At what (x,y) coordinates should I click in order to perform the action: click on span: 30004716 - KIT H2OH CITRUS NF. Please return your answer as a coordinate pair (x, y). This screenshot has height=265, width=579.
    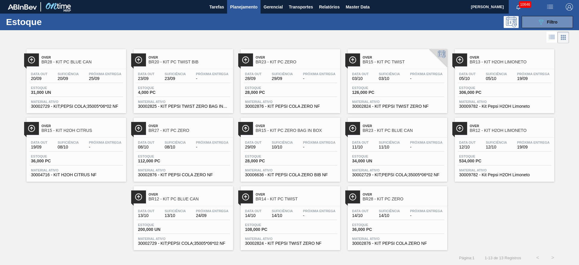
    Looking at the image, I should click on (76, 175).